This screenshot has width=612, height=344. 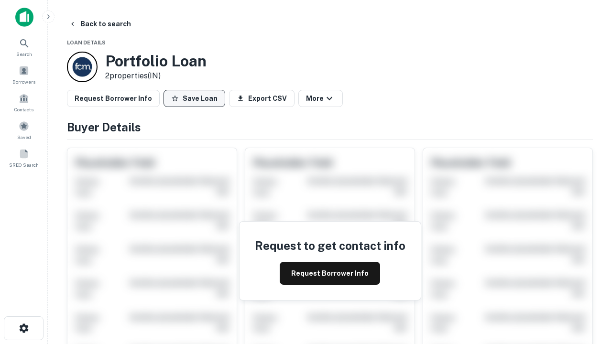 I want to click on button: Save Loan, so click(x=194, y=98).